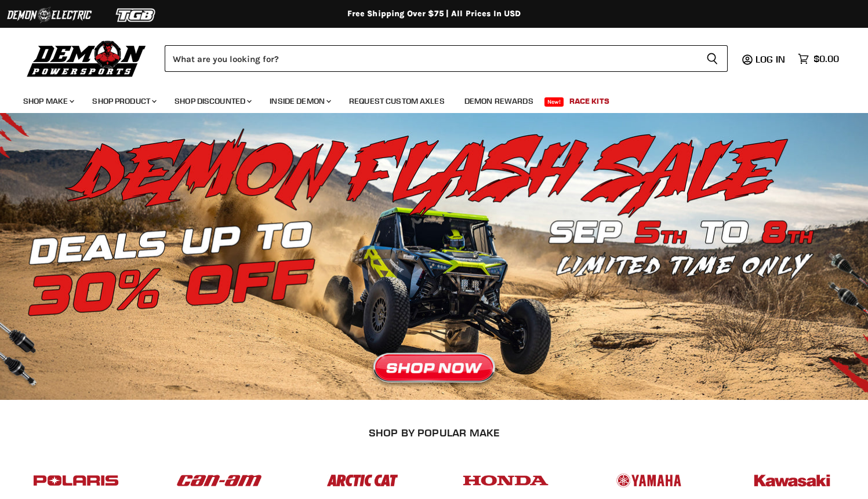 Image resolution: width=868 pixels, height=499 pixels. Describe the element at coordinates (397, 101) in the screenshot. I see `a: Request Custom Axles` at that location.